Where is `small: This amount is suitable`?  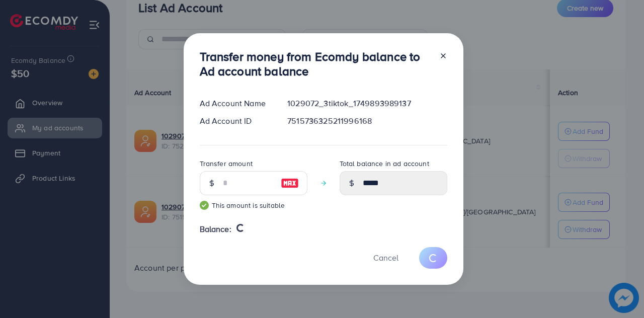 small: This amount is suitable is located at coordinates (253, 205).